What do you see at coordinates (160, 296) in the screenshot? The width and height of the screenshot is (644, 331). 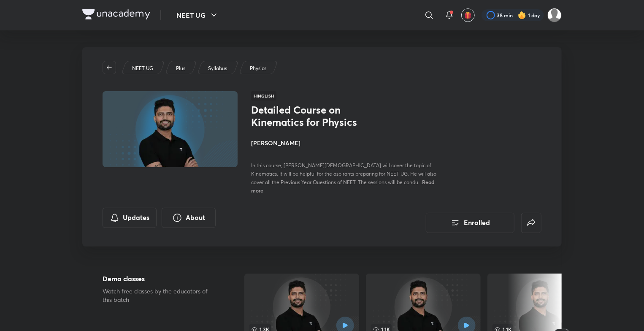 I see `p: Watch free classes by the educators of this batch` at bounding box center [160, 296].